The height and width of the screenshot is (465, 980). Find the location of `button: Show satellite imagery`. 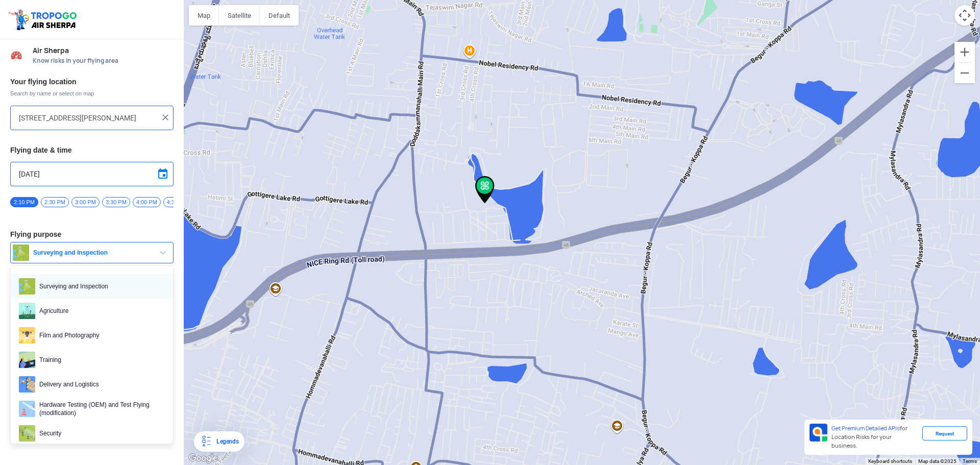

button: Show satellite imagery is located at coordinates (239, 16).